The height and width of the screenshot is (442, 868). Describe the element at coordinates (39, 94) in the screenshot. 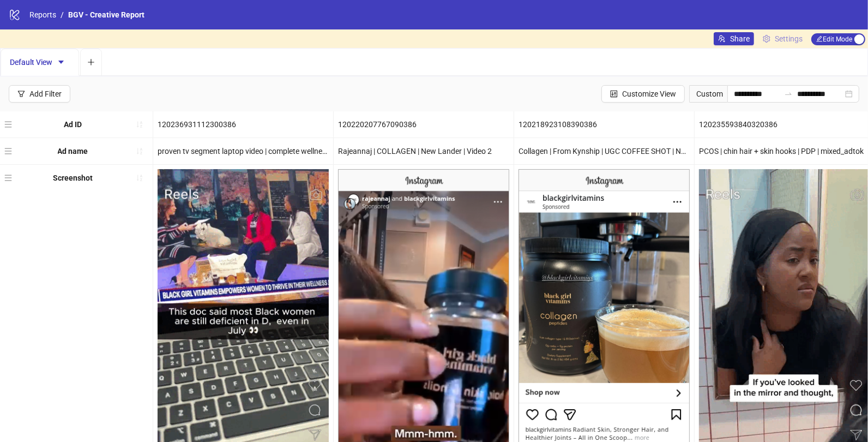

I see `button: Add Filter` at that location.